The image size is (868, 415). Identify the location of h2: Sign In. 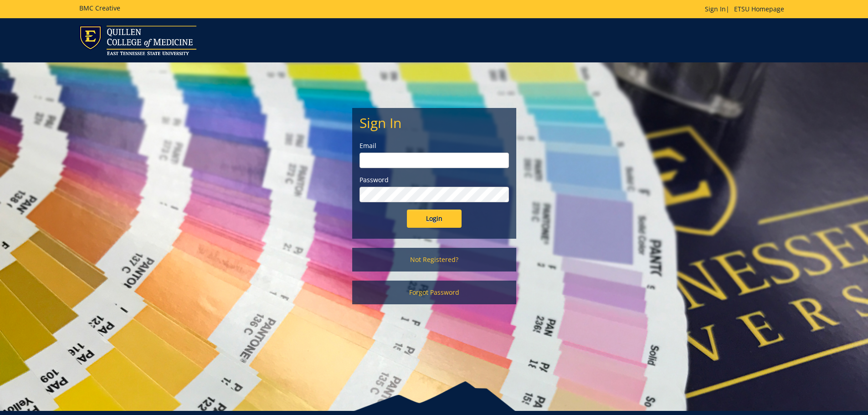
(434, 123).